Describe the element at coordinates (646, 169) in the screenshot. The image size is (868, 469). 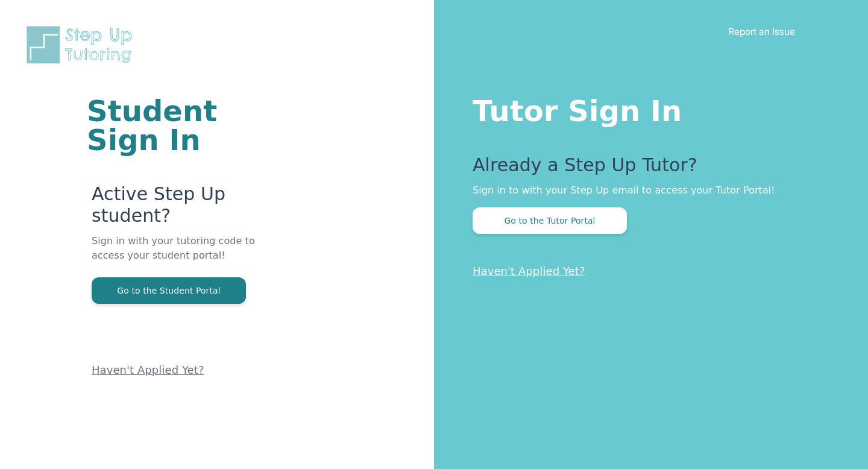
I see `p: Already a Step Up Tutor?` at that location.